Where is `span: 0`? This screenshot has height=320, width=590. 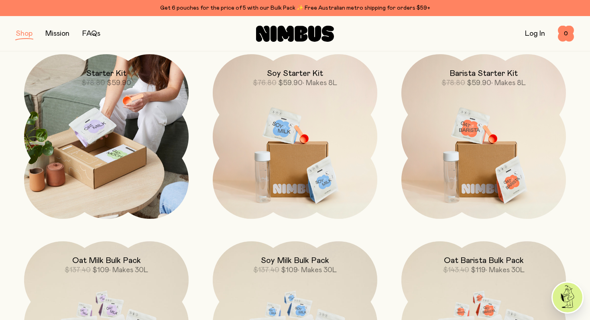 span: 0 is located at coordinates (566, 34).